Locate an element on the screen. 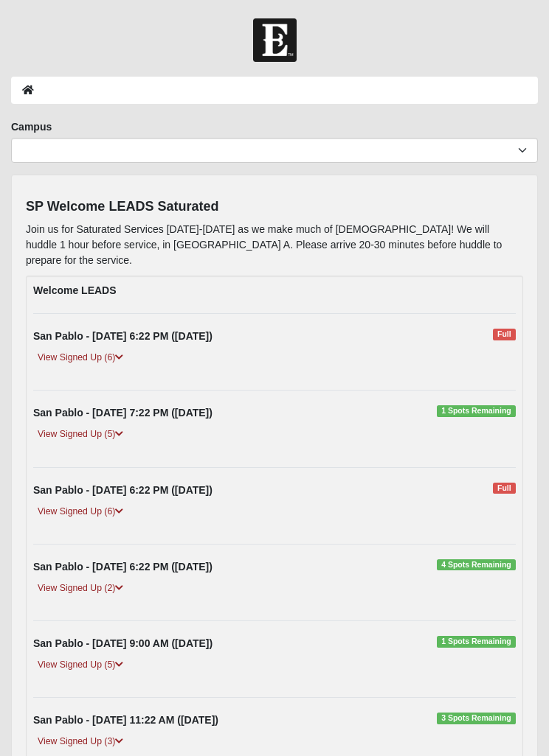 The image size is (549, 756). a: View Signed Up (3) is located at coordinates (80, 742).